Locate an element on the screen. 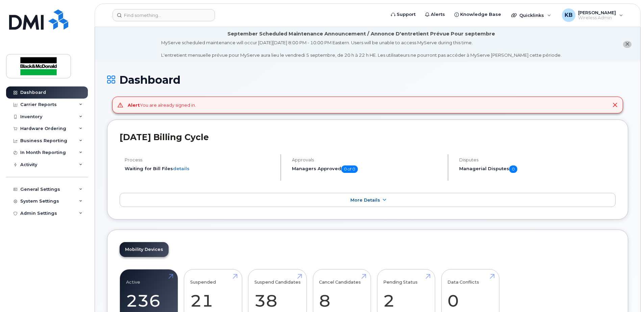  div: September Scheduled Maintenance Announcement / Annonce D'entretient Prévue Pour septembre is located at coordinates (361, 33).